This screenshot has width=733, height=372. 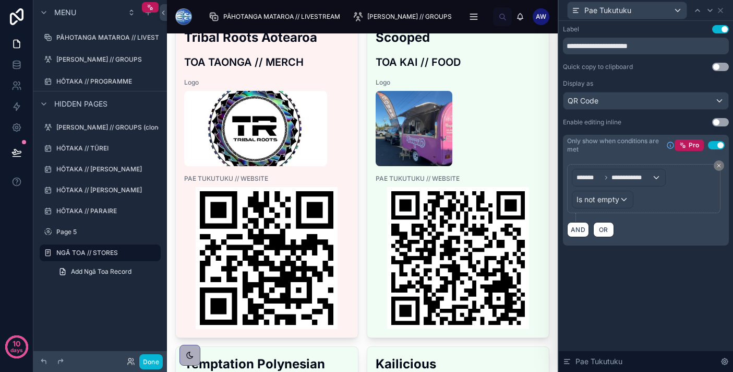 What do you see at coordinates (604, 229) in the screenshot?
I see `span: OR` at bounding box center [604, 229].